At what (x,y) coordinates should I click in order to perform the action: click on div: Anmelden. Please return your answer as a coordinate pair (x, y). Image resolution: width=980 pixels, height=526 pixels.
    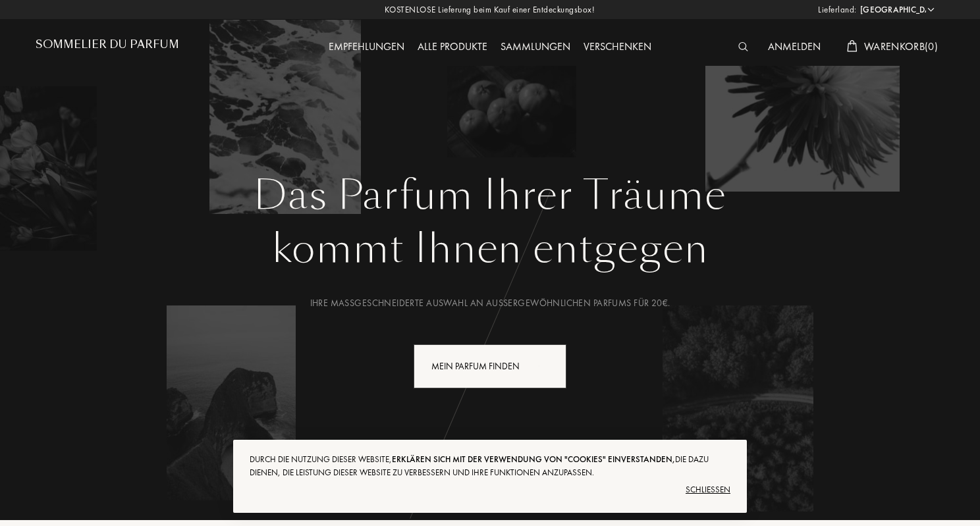
    Looking at the image, I should click on (794, 47).